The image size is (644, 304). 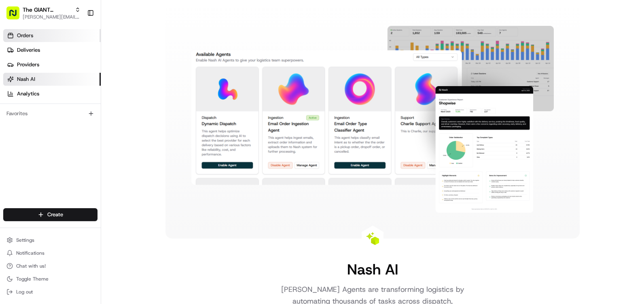 What do you see at coordinates (373, 270) in the screenshot?
I see `h1: Nash AI` at bounding box center [373, 270].